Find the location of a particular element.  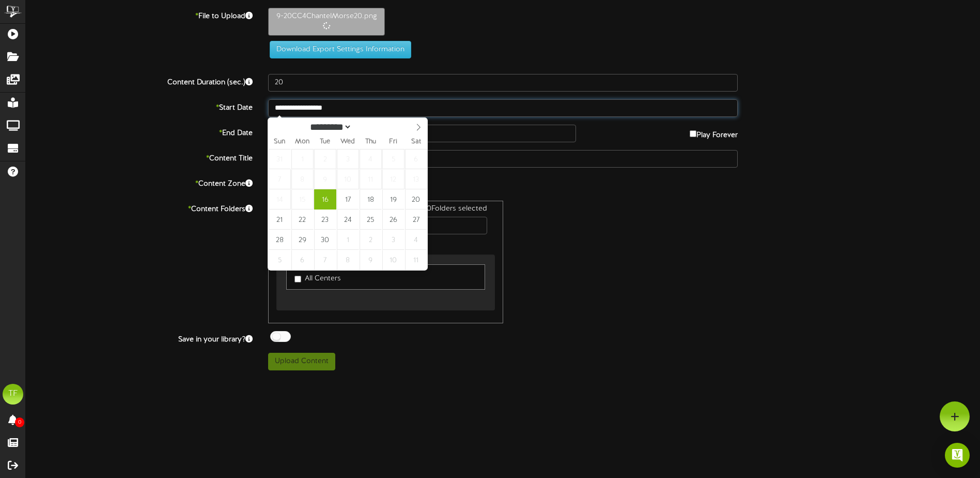

span: September 14, 2025 is located at coordinates (279, 199).